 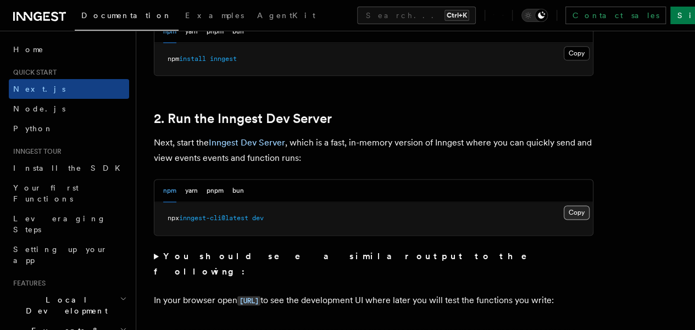 What do you see at coordinates (214, 16) in the screenshot?
I see `a: Examples` at bounding box center [214, 16].